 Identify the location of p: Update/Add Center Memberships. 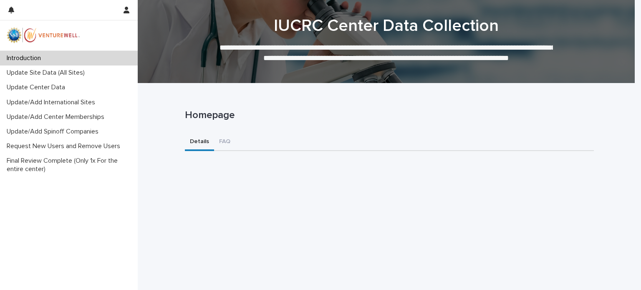
(57, 117).